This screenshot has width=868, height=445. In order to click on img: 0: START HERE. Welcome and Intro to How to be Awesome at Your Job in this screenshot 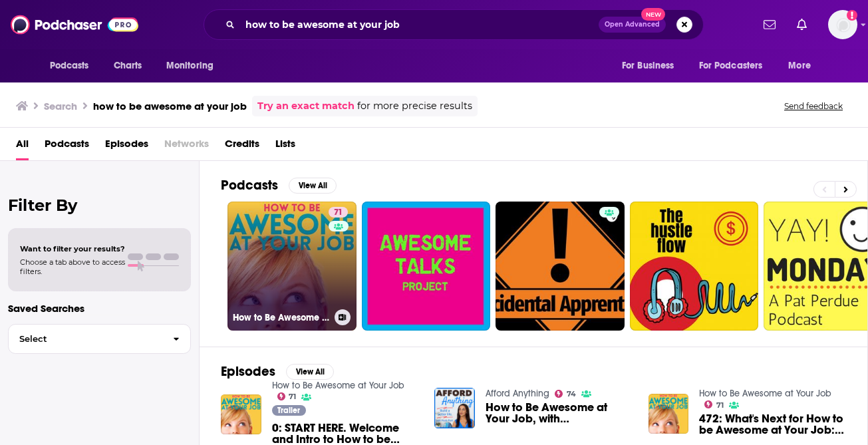, I will do `click(241, 415)`.